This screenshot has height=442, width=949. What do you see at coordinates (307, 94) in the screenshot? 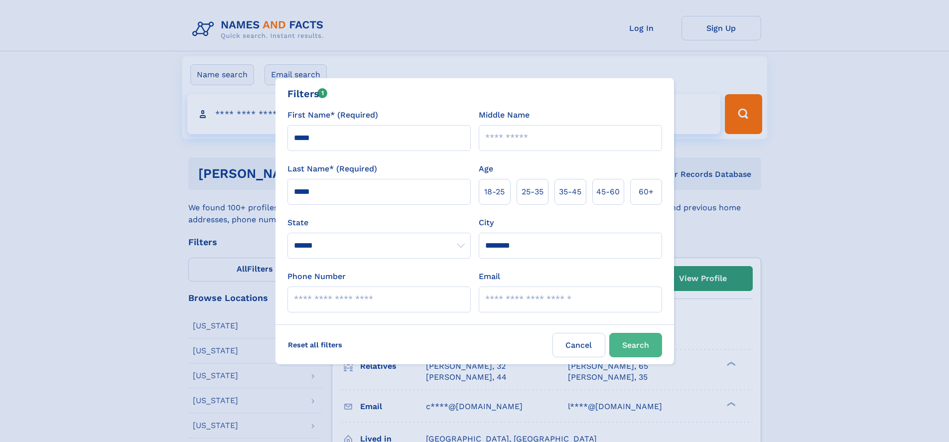
I see `div: Filters` at bounding box center [307, 94].